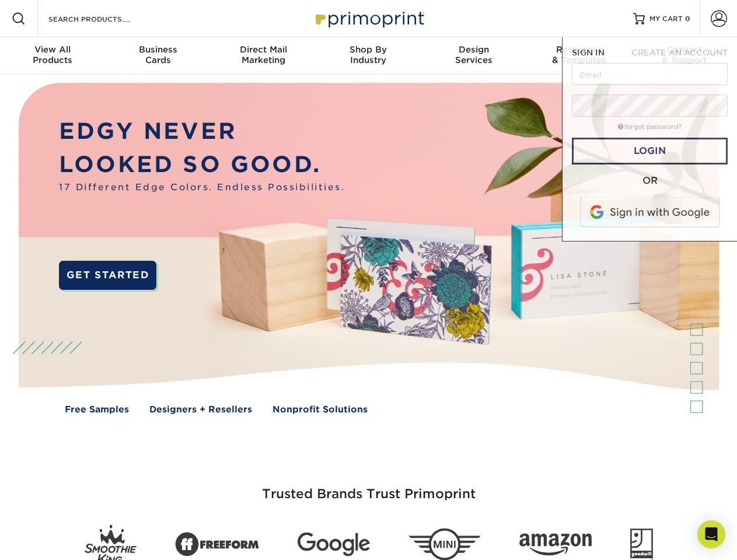 The height and width of the screenshot is (560, 737). Describe the element at coordinates (200, 409) in the screenshot. I see `a: Designers + Resellers` at that location.